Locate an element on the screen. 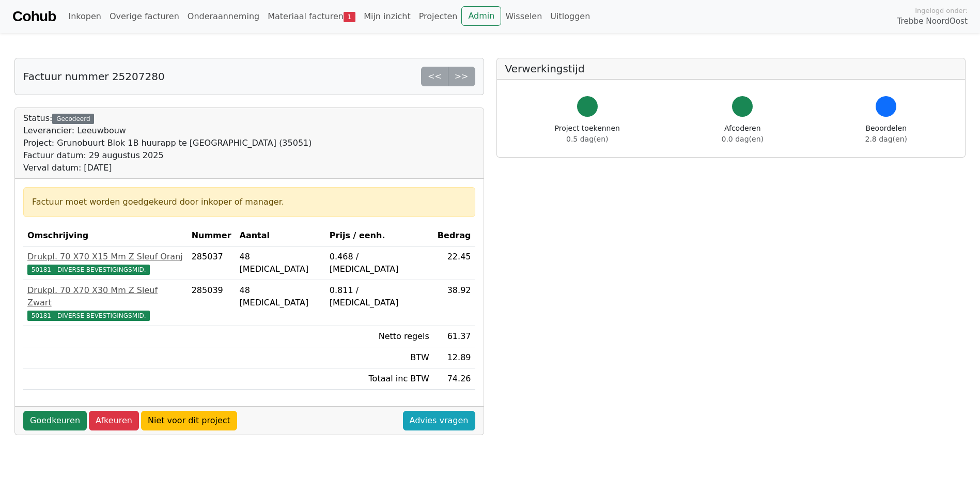 This screenshot has width=980, height=493. th: Omschrijving is located at coordinates (105, 236).